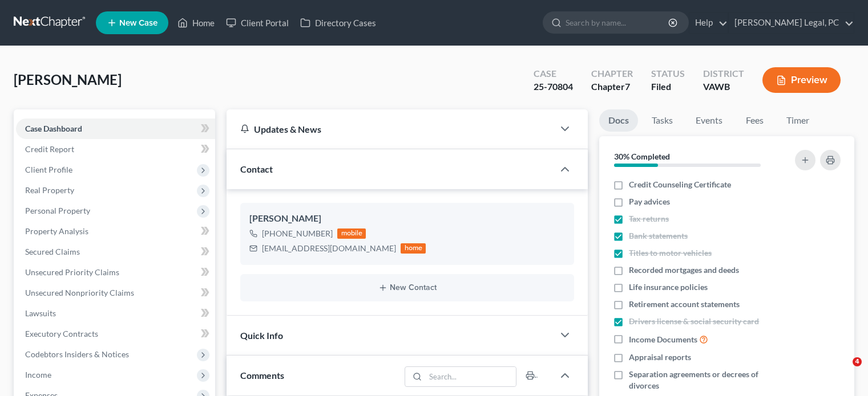 Image resolution: width=868 pixels, height=396 pixels. What do you see at coordinates (115, 293) in the screenshot?
I see `a: Unsecured Nonpriority Claims` at bounding box center [115, 293].